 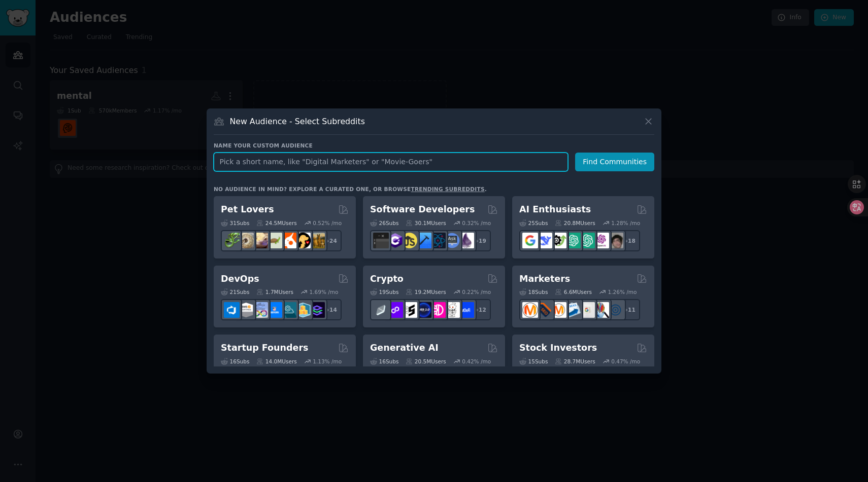 I want to click on div: 31 Sub s, so click(x=235, y=223).